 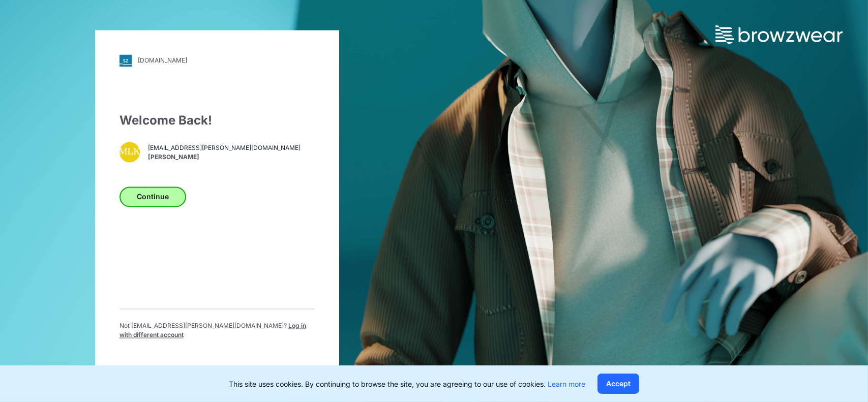 What do you see at coordinates (779, 35) in the screenshot?
I see `img: browzwear-logo.73288ffb.svg` at bounding box center [779, 35].